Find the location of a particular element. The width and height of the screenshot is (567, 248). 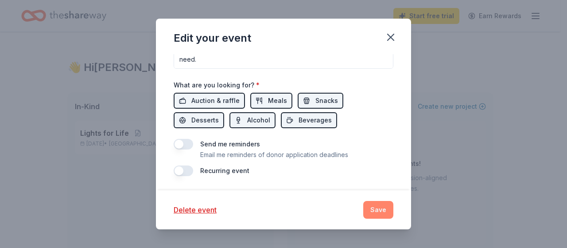

span: Beverages is located at coordinates (315, 120).